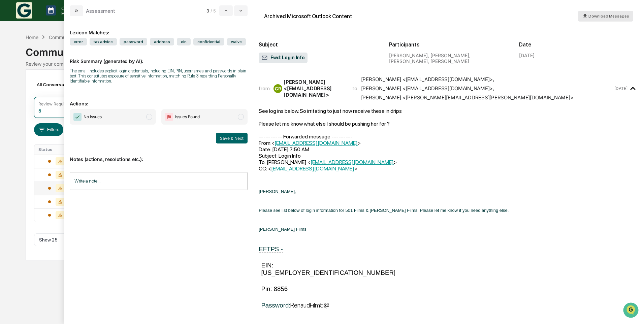 The image size is (644, 324). I want to click on div: 5, so click(40, 111).